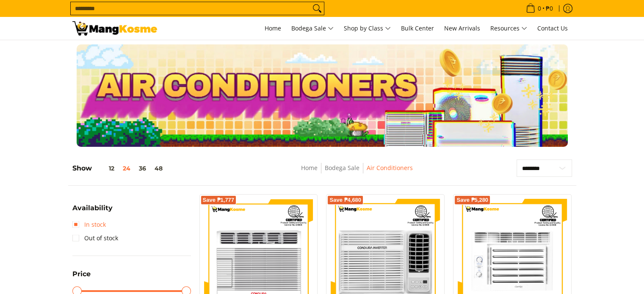  I want to click on nav: Breadcrumbs, so click(357, 172).